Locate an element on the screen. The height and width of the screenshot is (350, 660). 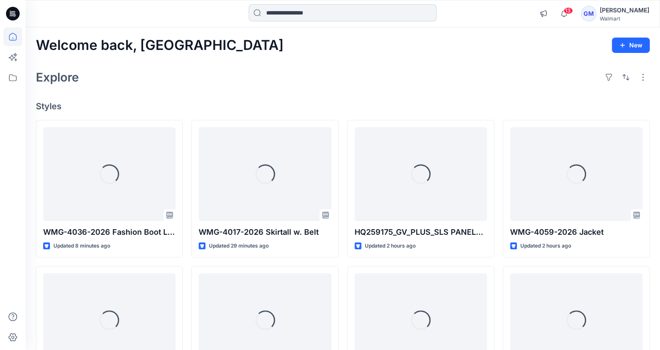
p: Updated 8 minutes ago is located at coordinates (82, 246).